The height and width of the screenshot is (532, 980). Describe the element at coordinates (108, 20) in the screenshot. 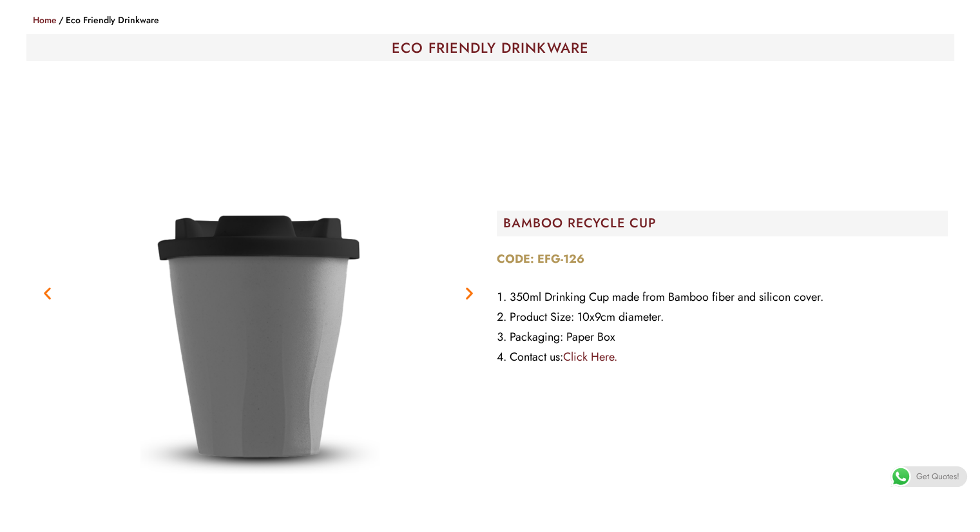

I see `li: Eco Friendly Drinkware` at that location.